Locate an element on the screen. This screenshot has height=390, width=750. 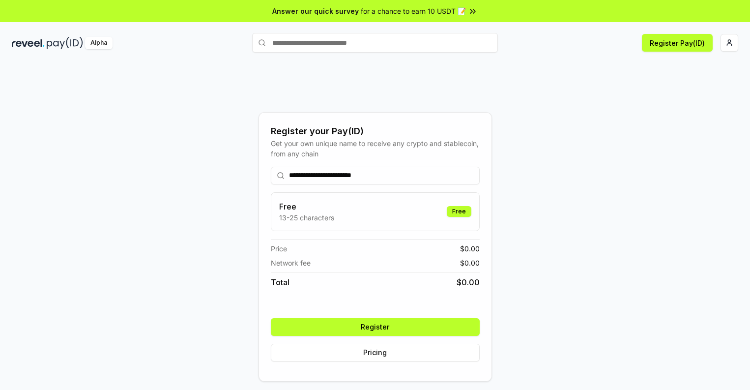
div: Register your Pay(ID) is located at coordinates (375, 131).